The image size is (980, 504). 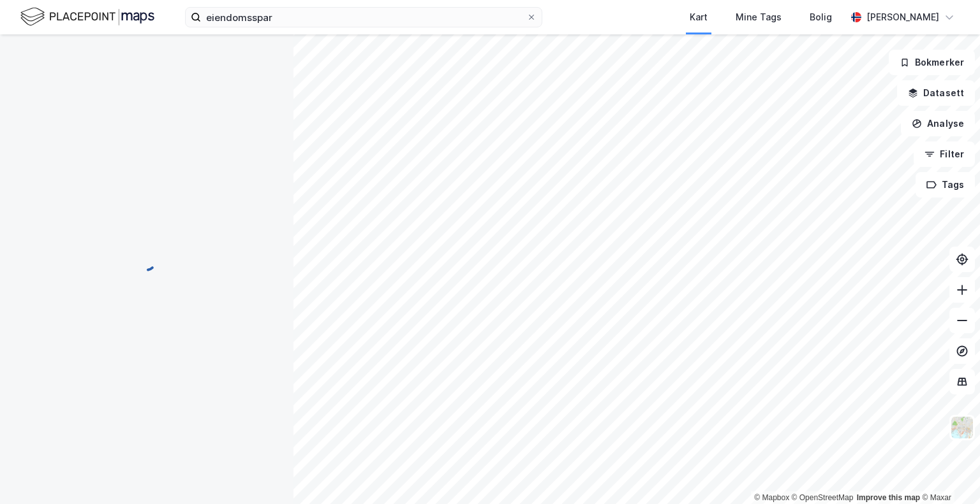 I want to click on button: Filter, so click(x=944, y=154).